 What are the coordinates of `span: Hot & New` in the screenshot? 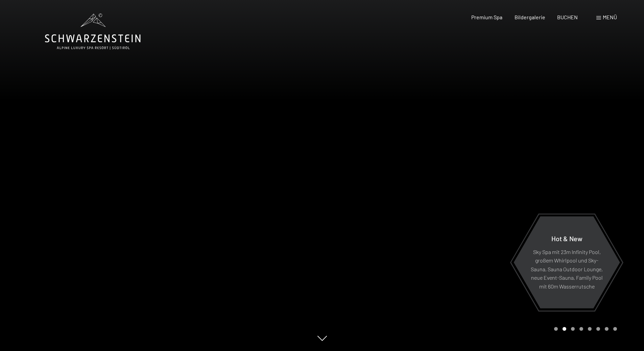 It's located at (567, 238).